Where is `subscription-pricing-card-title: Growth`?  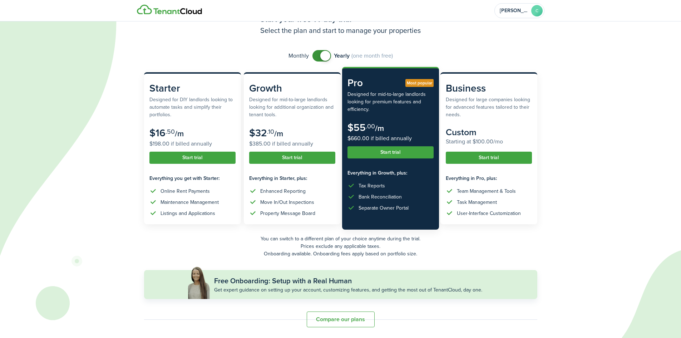 subscription-pricing-card-title: Growth is located at coordinates (292, 88).